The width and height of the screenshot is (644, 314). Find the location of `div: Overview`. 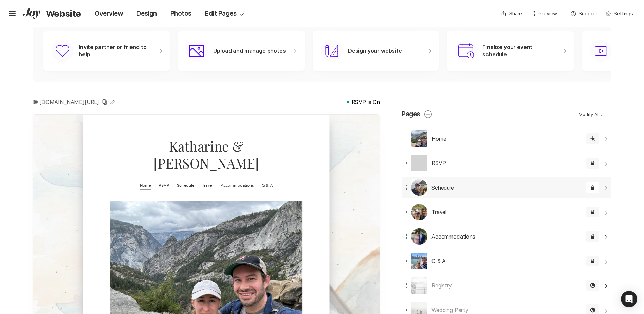

div: Overview is located at coordinates (109, 14).